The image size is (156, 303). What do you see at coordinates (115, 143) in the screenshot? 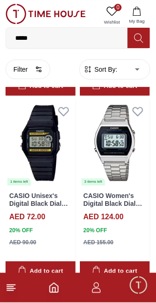
I see `img: CASIO Women's Digital Black Dial Watch - B640WD-1AVDF` at bounding box center [115, 143].